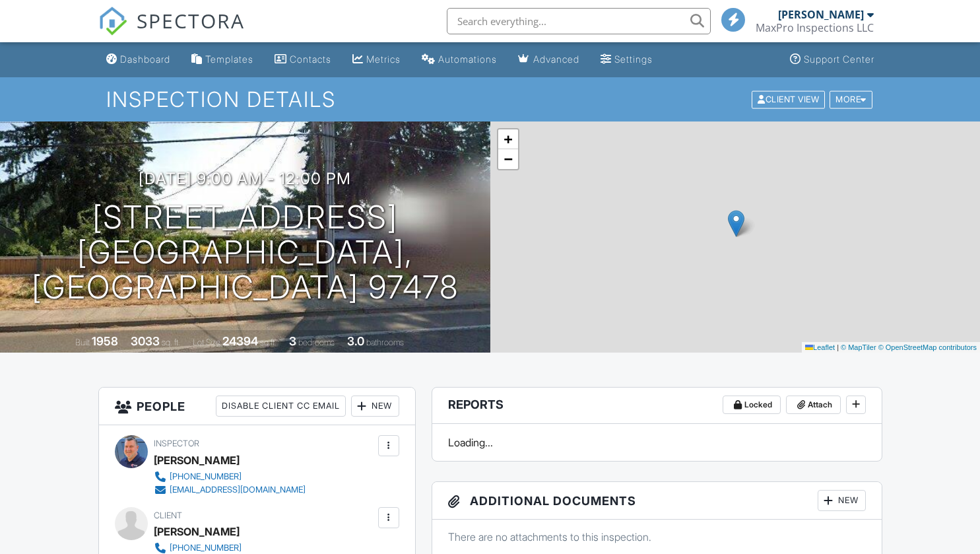  What do you see at coordinates (790, 99) in the screenshot?
I see `a: Client View` at bounding box center [790, 99].